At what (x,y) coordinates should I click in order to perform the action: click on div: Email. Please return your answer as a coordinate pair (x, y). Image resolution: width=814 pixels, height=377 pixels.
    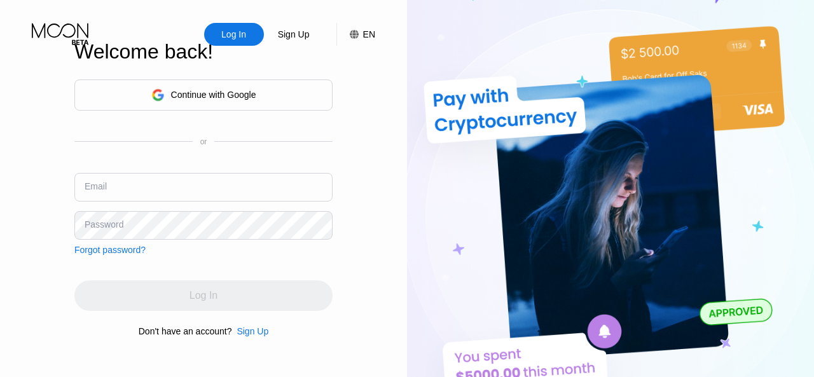
    Looking at the image, I should click on (95, 186).